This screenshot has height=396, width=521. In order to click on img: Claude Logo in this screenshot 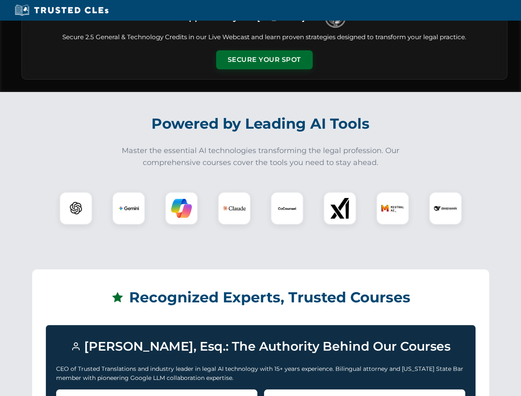, I will do `click(234, 208)`.